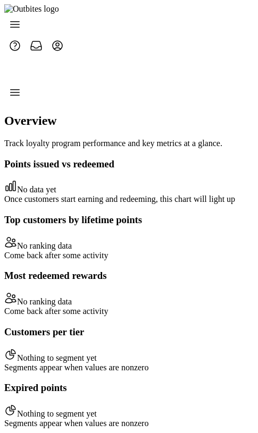 Image resolution: width=258 pixels, height=433 pixels. I want to click on h3: Expired points, so click(120, 388).